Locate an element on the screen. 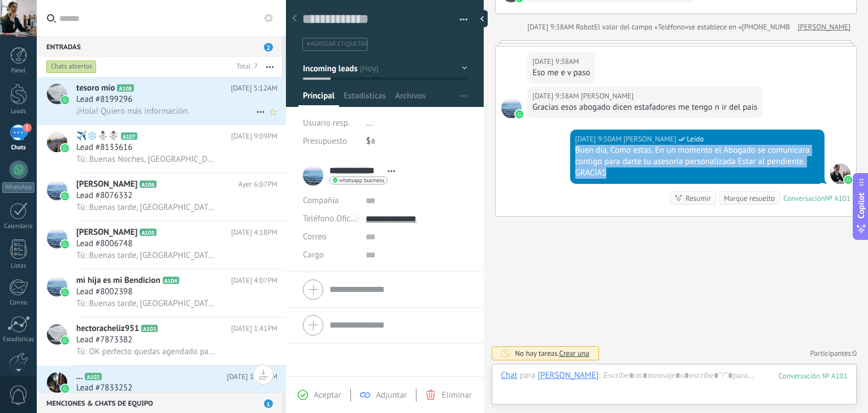 Image resolution: width=868 pixels, height=413 pixels. div: Marque resuelto is located at coordinates (750, 198).